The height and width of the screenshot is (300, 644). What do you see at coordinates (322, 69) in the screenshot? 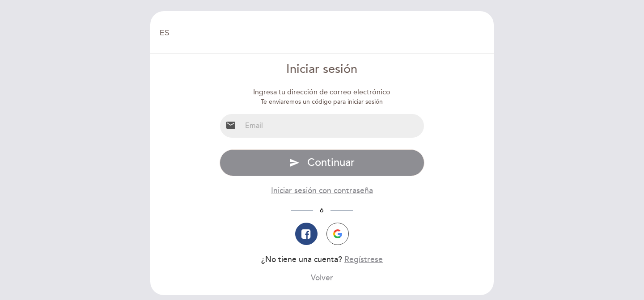
I see `div: Iniciar sesión` at bounding box center [322, 69].